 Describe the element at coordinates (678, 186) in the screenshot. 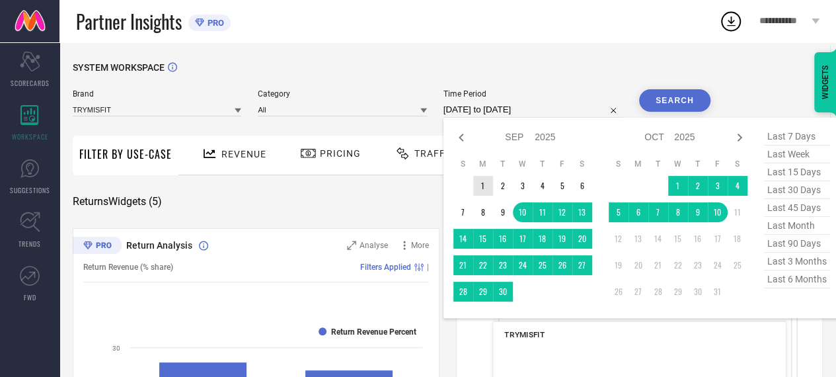

I see `td: Wed Oct 01 2025` at that location.